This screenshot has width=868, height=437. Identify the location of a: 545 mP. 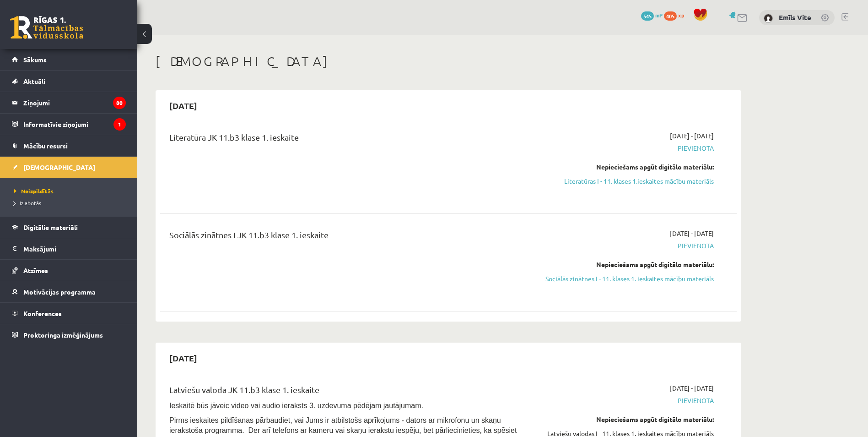
(652, 15).